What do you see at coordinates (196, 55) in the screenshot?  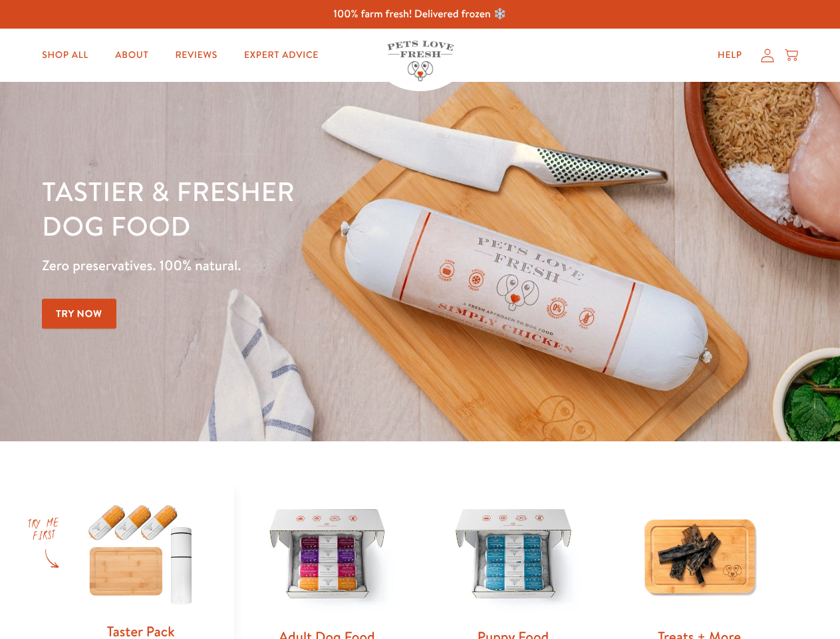 I see `a: Reviews` at bounding box center [196, 55].